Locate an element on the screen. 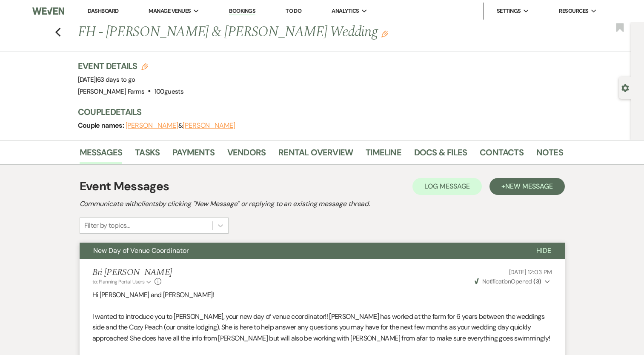 The width and height of the screenshot is (644, 355). button: Open lead details is located at coordinates (626, 87).